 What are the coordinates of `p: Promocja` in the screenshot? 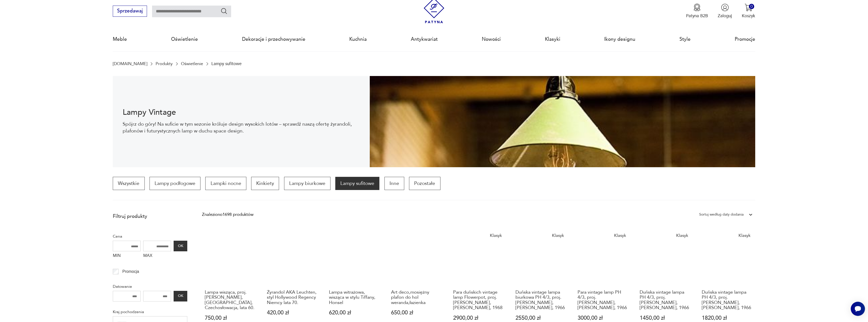 It's located at (131, 272).